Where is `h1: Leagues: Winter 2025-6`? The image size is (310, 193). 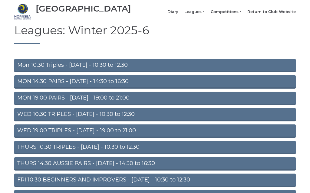
h1: Leagues: Winter 2025-6 is located at coordinates (155, 34).